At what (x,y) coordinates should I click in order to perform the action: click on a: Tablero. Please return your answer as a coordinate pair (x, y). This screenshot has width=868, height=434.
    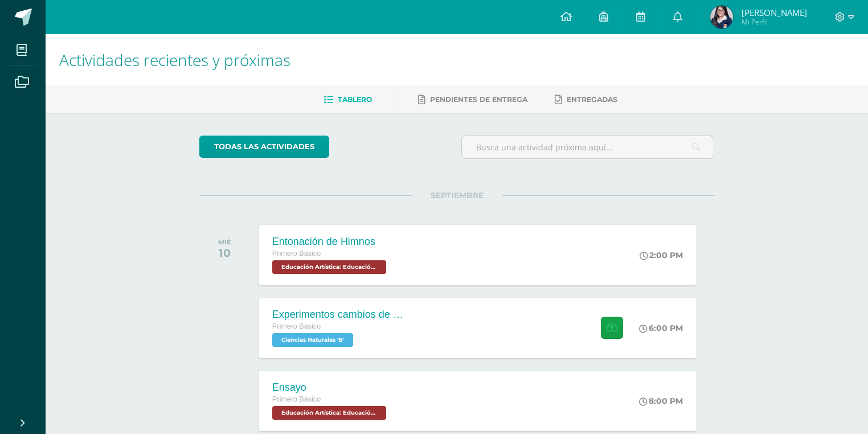
    Looking at the image, I should click on (348, 99).